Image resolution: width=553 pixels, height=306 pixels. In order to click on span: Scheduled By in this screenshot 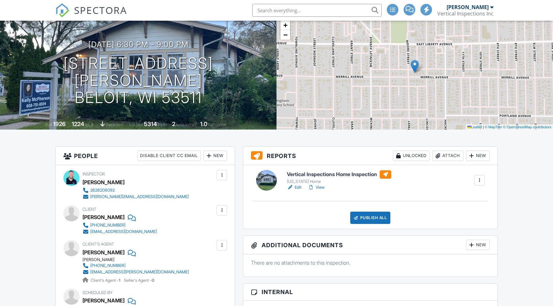, I will do `click(97, 292)`.